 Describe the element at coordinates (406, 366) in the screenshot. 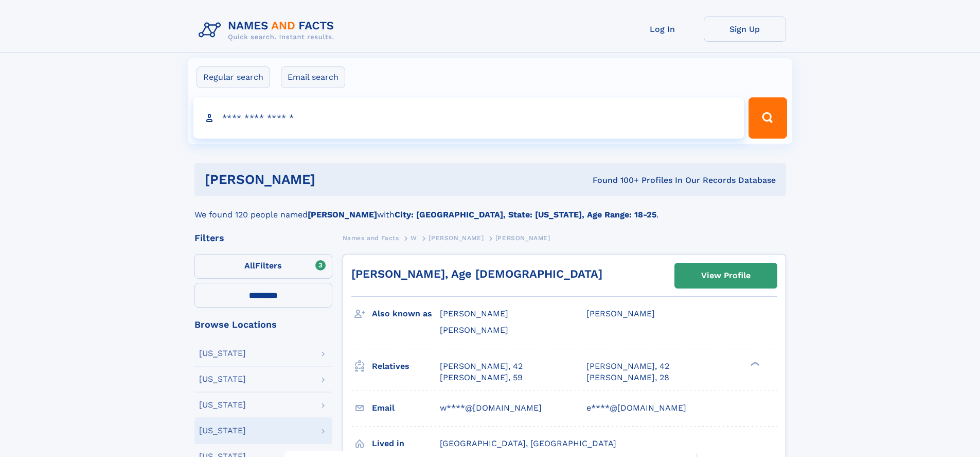

I see `h3: Relatives` at that location.